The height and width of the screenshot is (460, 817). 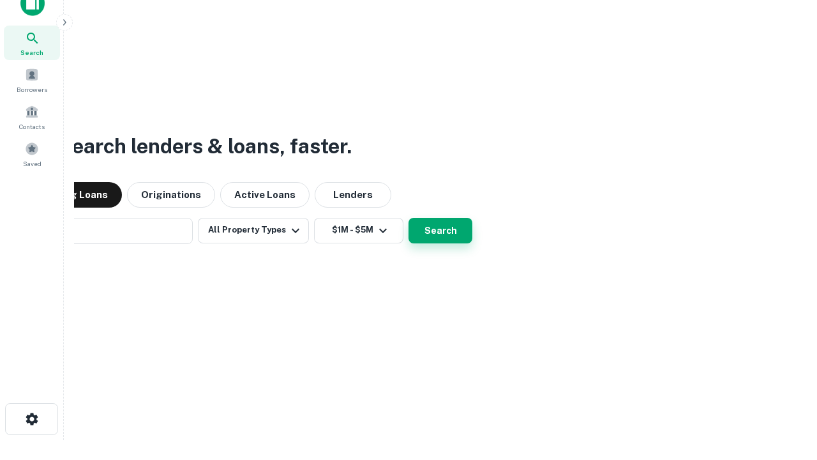 What do you see at coordinates (441, 231) in the screenshot?
I see `button: Search` at bounding box center [441, 231].